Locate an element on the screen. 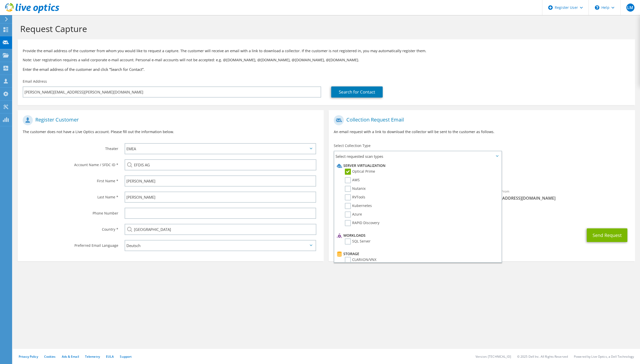 This screenshot has height=364, width=640. a: Telemetry is located at coordinates (93, 356).